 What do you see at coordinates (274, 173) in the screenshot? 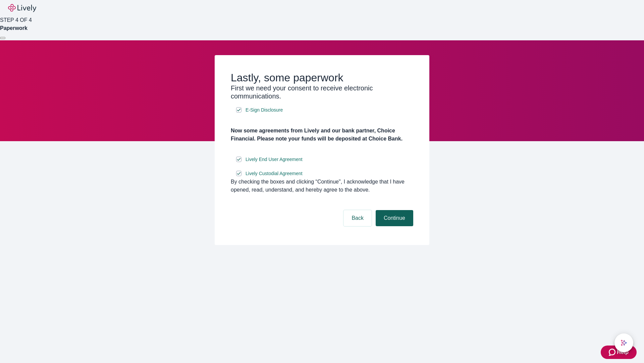
I see `span: Lively Custodial Agreement` at bounding box center [274, 173].